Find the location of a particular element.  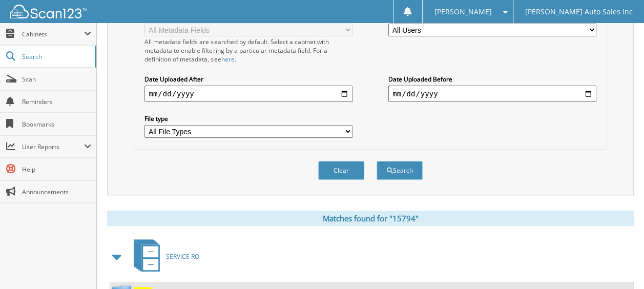

span: SERVICE RO is located at coordinates (183, 256).